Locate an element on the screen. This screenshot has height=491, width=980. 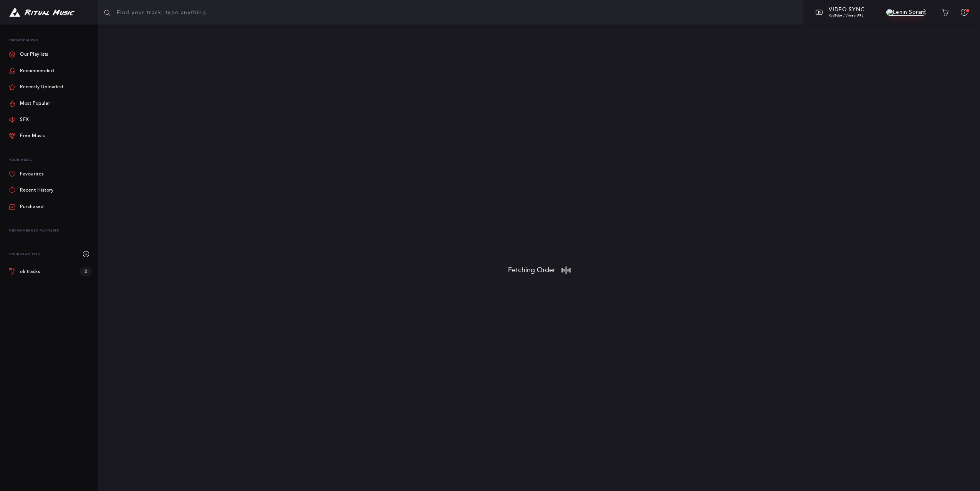
a: Free Music is located at coordinates (28, 136).